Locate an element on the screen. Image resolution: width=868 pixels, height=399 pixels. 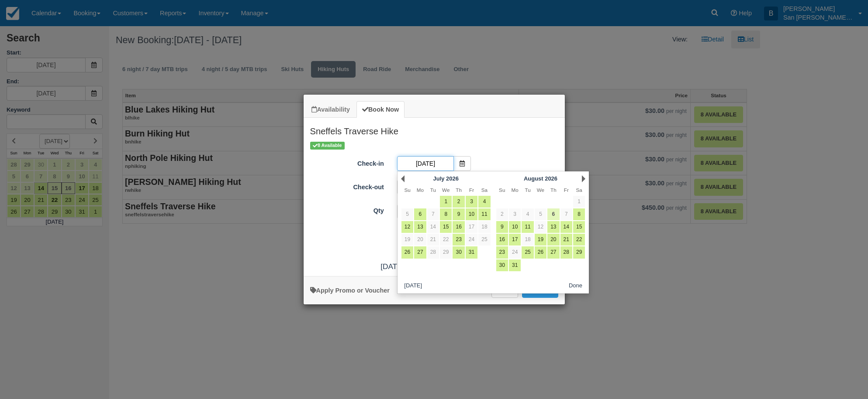
a: Availability is located at coordinates (331, 110).